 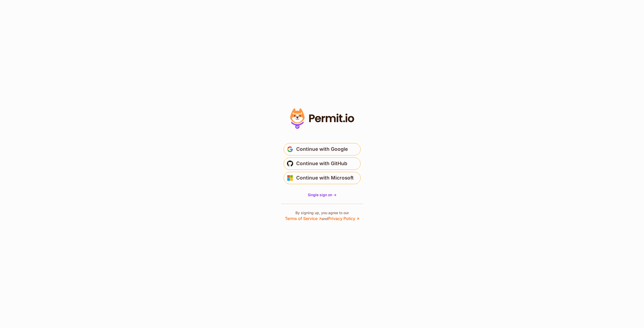 What do you see at coordinates (322, 149) in the screenshot?
I see `button: Continue with Google` at bounding box center [322, 149].